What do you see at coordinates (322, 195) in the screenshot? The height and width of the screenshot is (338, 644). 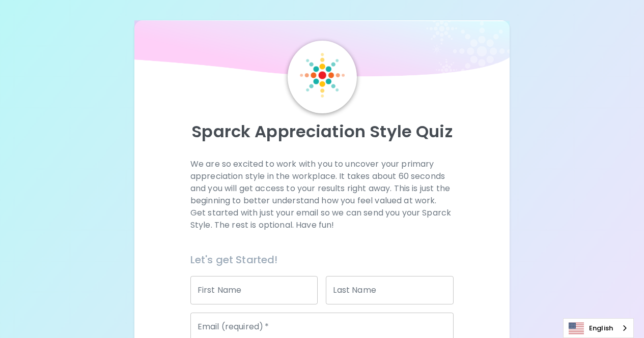 I see `p: We are so excited to work with you to uncover your primary appreciation style in the workplace. I...` at bounding box center [322, 195].